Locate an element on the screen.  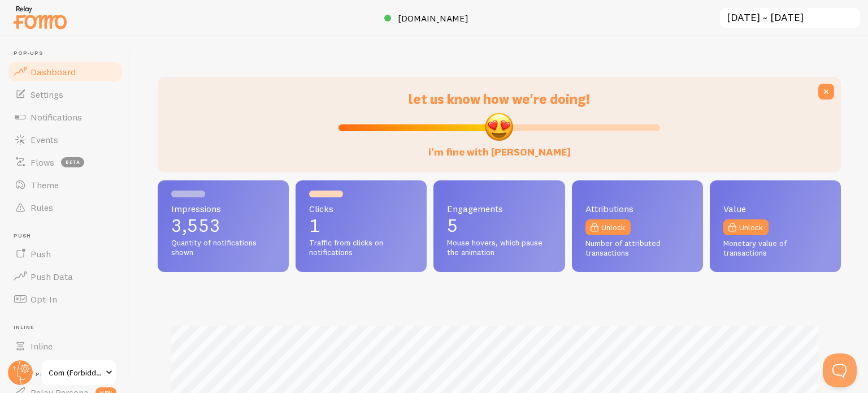
a: Events is located at coordinates (65, 139).